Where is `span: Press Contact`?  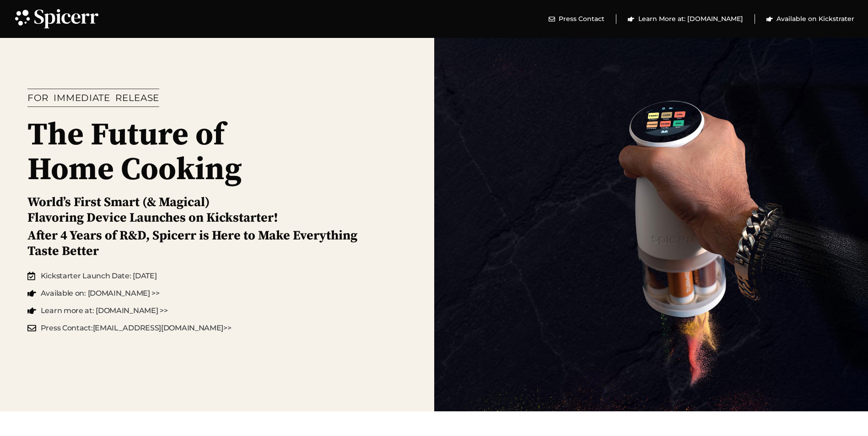
span: Press Contact is located at coordinates (580, 19).